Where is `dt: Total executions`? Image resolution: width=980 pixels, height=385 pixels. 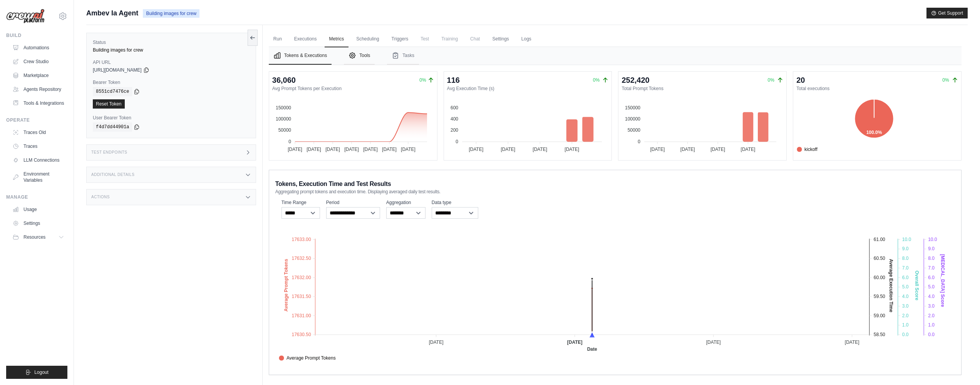 dt: Total executions is located at coordinates (877, 89).